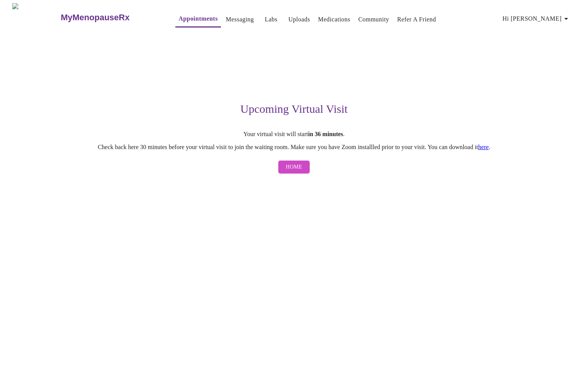  What do you see at coordinates (95, 18) in the screenshot?
I see `h3: MyMenopauseRx` at bounding box center [95, 18].